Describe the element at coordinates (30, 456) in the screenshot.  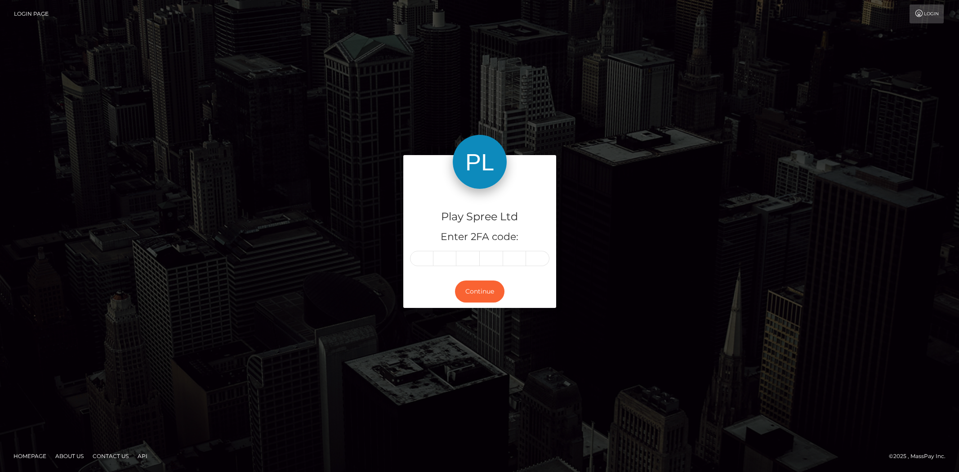
I see `a: Homepage` at that location.